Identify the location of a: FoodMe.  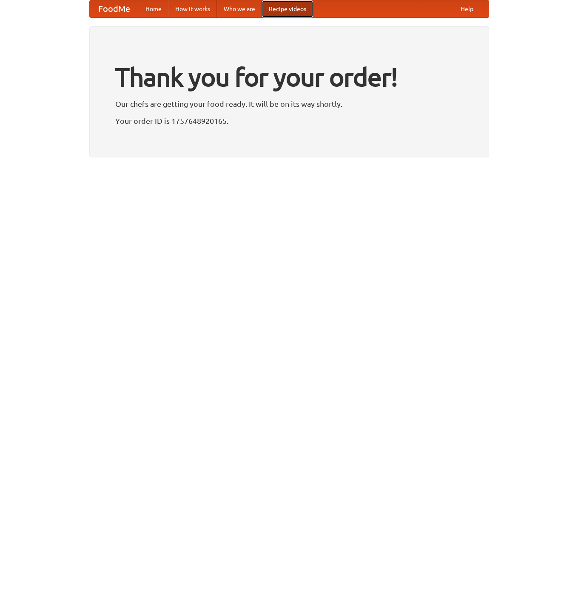
(114, 9).